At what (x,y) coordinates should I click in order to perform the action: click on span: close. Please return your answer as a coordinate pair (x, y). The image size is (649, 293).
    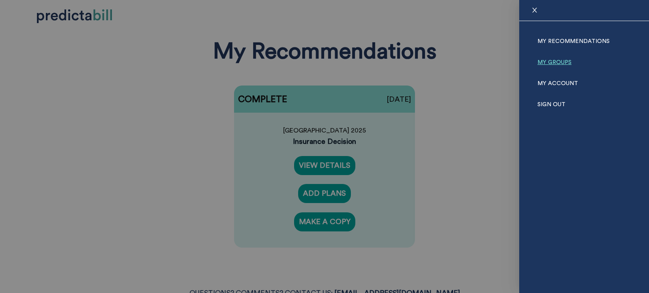
    Looking at the image, I should click on (535, 10).